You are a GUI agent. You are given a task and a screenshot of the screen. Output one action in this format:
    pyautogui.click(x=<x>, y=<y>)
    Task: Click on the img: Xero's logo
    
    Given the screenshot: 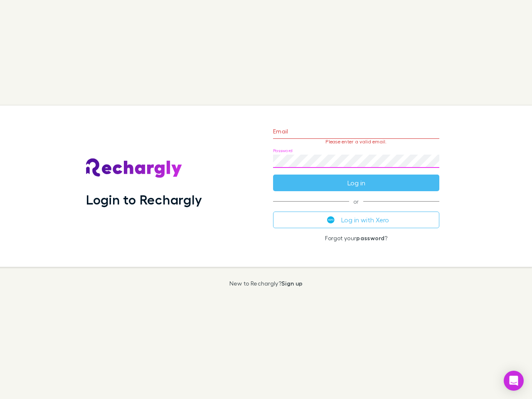 What is the action you would take?
    pyautogui.click(x=331, y=220)
    